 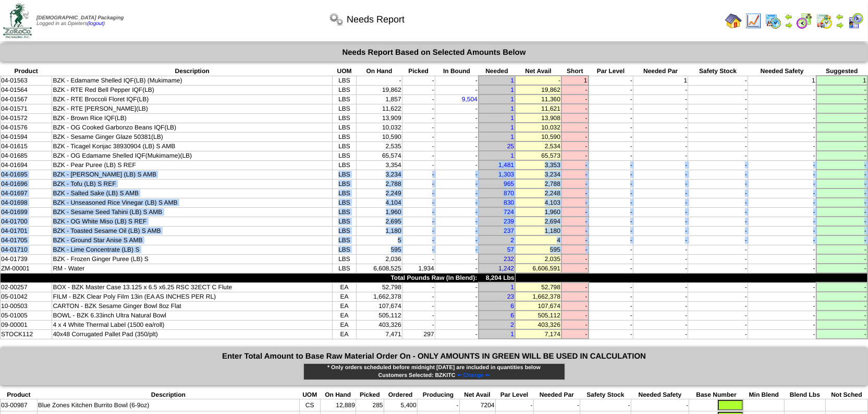 What do you see at coordinates (506, 174) in the screenshot?
I see `a: 1,303` at bounding box center [506, 174].